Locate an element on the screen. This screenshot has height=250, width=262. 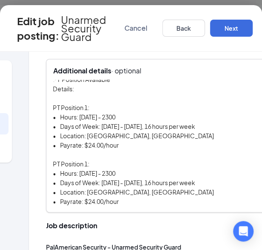
span: Cancel is located at coordinates (136, 28).